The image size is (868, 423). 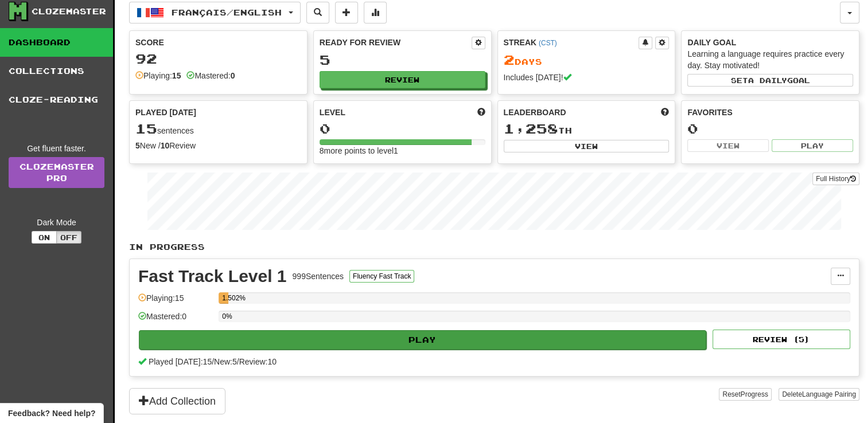 What do you see at coordinates (767, 80) in the screenshot?
I see `span: a daily` at bounding box center [767, 80].